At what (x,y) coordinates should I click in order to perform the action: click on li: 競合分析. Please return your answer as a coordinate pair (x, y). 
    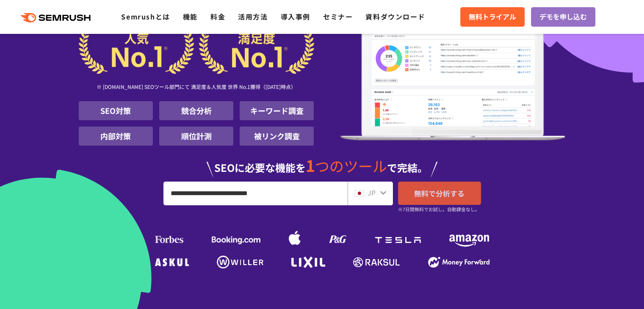
    Looking at the image, I should click on (196, 111).